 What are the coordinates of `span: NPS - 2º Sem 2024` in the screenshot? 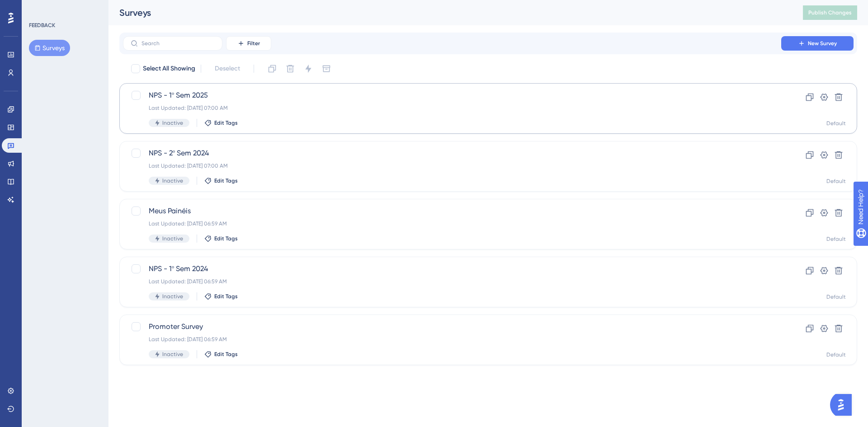 It's located at (452, 153).